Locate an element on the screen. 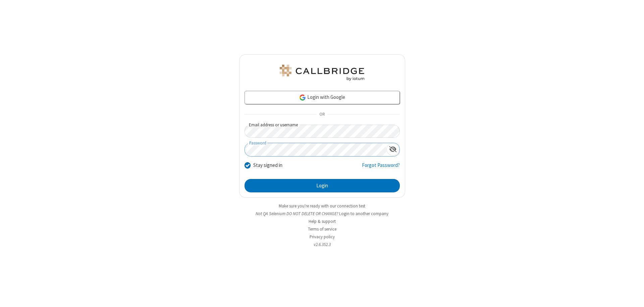 This screenshot has height=307, width=644. a: Help & support is located at coordinates (322, 221).